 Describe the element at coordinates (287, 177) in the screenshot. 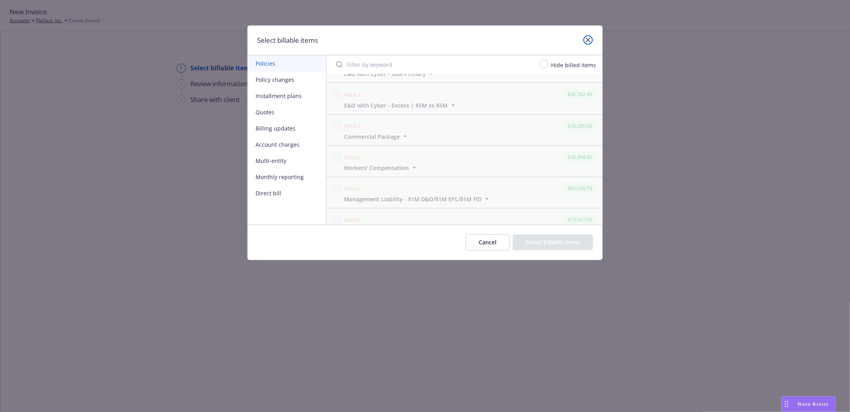

I see `button: Monthly reporting` at that location.